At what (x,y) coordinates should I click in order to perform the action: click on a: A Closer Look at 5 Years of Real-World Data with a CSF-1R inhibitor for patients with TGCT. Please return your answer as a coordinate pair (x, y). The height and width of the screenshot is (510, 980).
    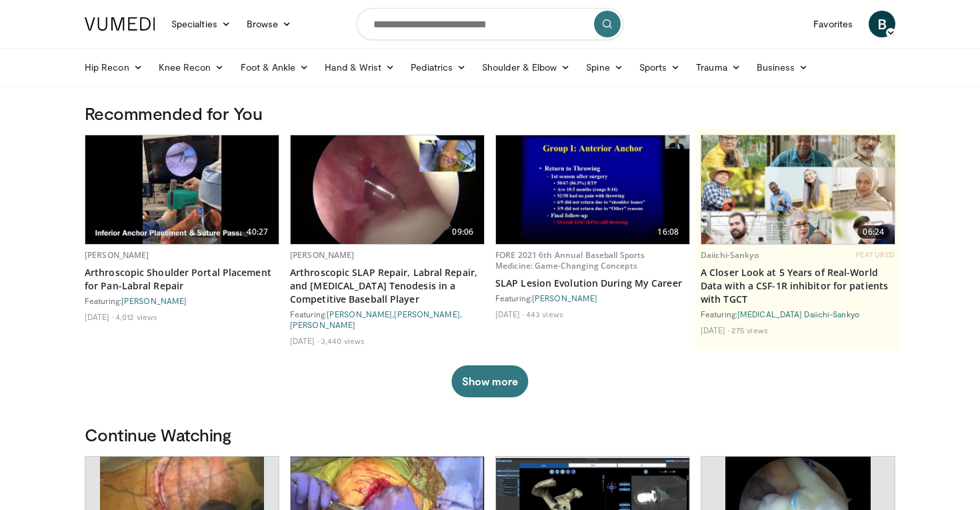
    Looking at the image, I should click on (798, 286).